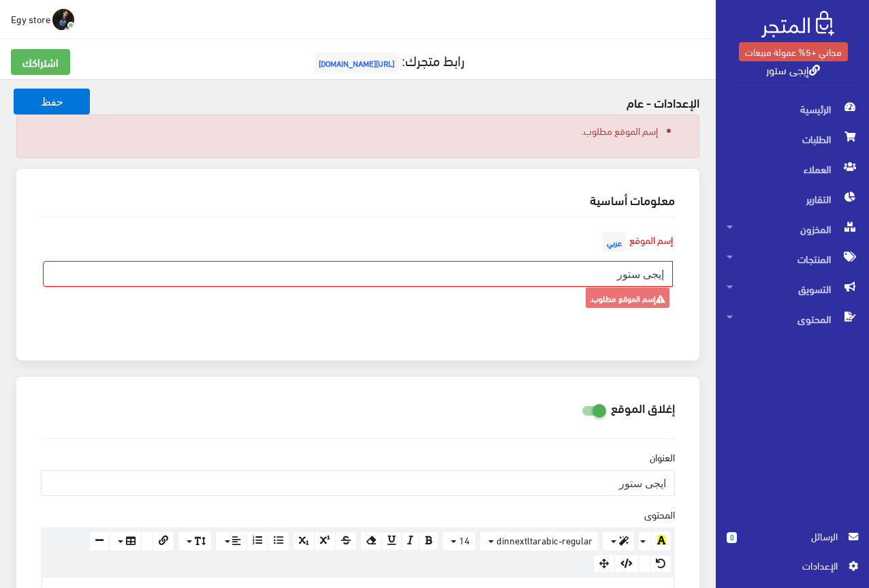 This screenshot has width=869, height=588. What do you see at coordinates (792, 229) in the screenshot?
I see `span: المخزون` at bounding box center [792, 229].